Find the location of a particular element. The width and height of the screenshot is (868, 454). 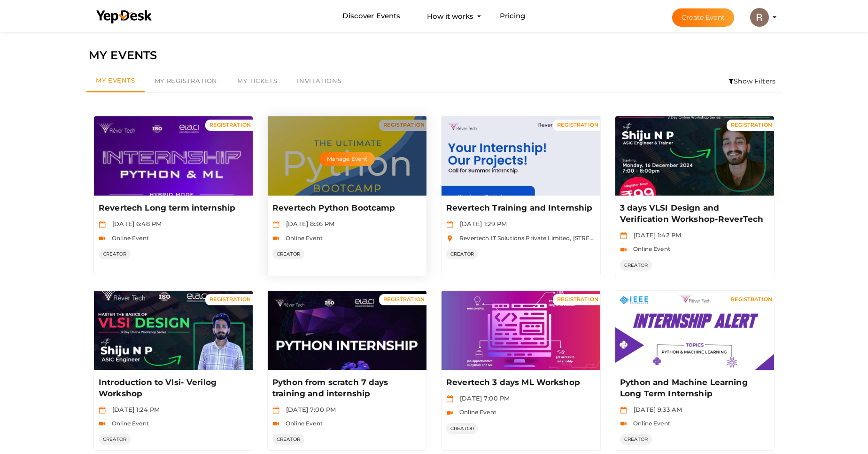

button: Manage Event is located at coordinates (347, 159).